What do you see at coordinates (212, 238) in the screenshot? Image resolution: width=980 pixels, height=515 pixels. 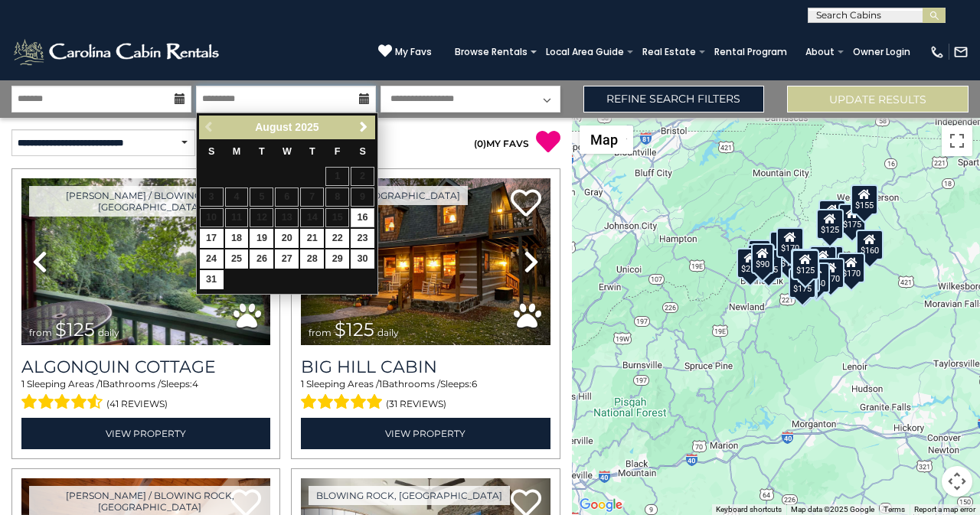 I see `a: 17` at bounding box center [212, 238].